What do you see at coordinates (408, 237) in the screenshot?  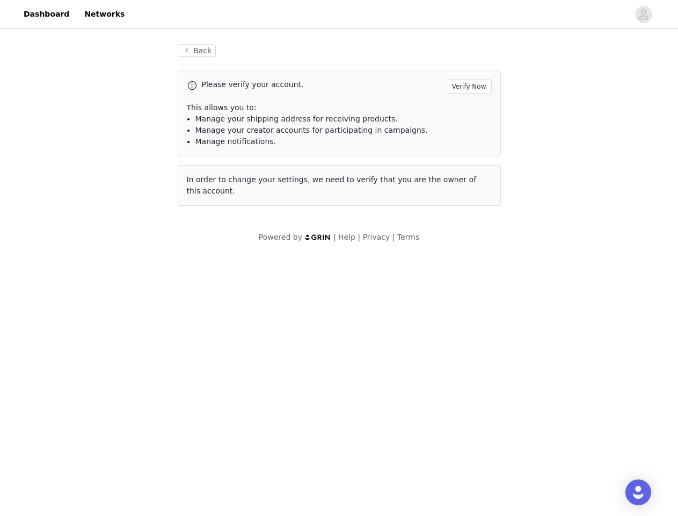 I see `a: Terms` at bounding box center [408, 237].